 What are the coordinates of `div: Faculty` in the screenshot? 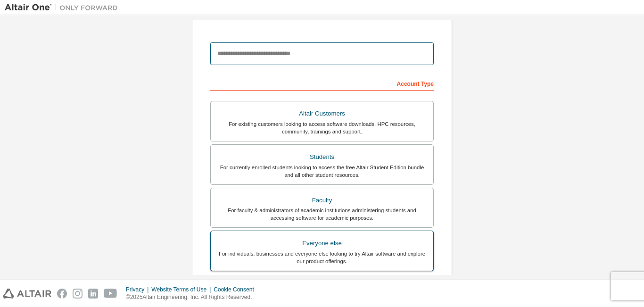 It's located at (322, 200).